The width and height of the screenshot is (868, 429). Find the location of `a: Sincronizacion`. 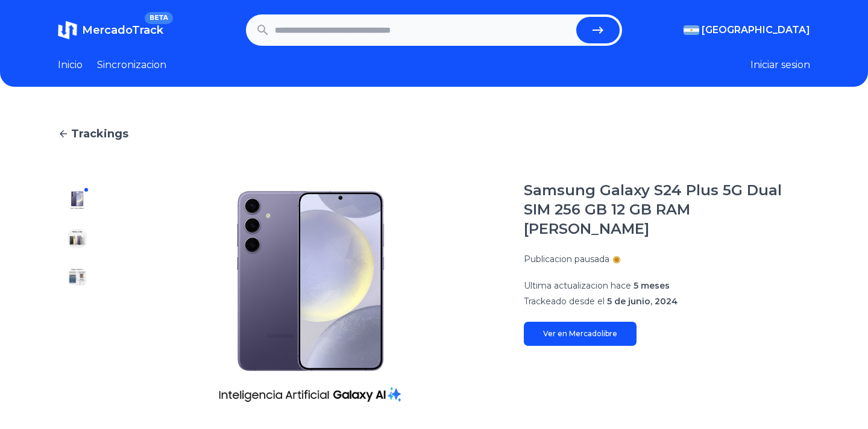

a: Sincronizacion is located at coordinates (131, 65).